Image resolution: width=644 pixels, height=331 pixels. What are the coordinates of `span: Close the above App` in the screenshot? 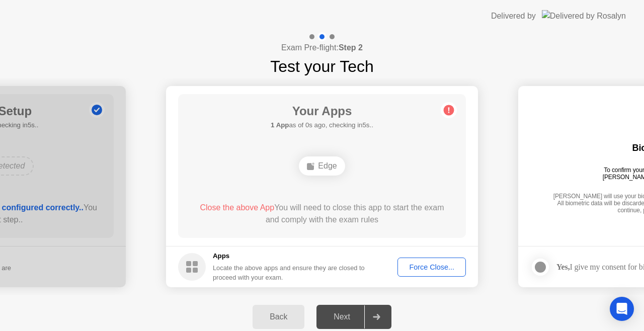 It's located at (237, 207).